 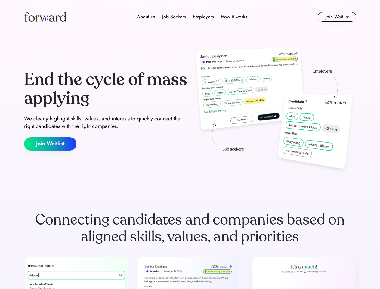 What do you see at coordinates (106, 89) in the screenshot?
I see `div: End the cycle of mass applying` at bounding box center [106, 89].